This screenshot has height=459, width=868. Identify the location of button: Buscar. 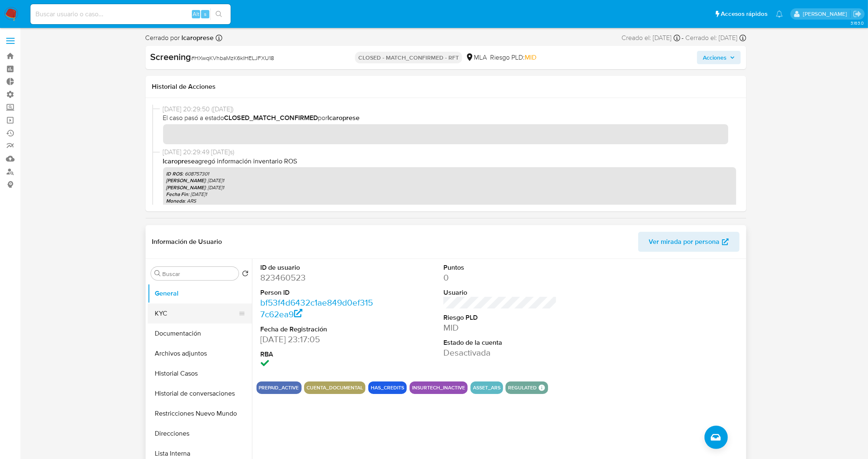
(158, 273).